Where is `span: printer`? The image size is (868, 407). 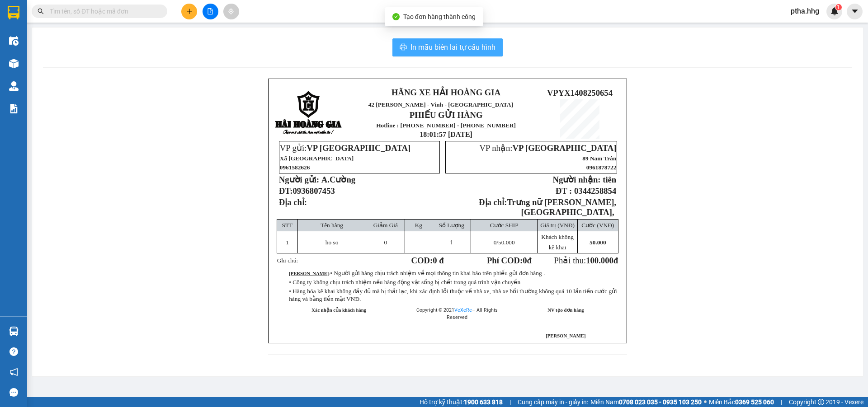 span: printer is located at coordinates (403, 48).